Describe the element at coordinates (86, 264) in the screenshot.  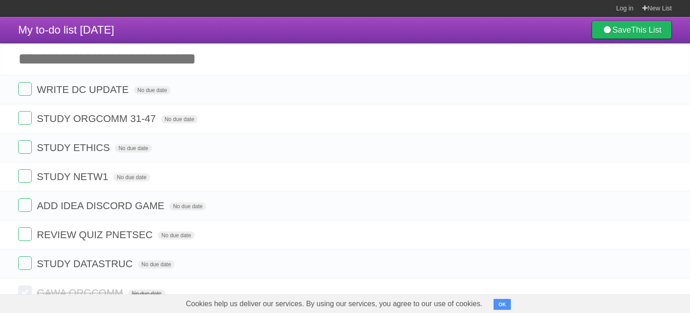
I see `span: STUDY DATASTRUC` at that location.